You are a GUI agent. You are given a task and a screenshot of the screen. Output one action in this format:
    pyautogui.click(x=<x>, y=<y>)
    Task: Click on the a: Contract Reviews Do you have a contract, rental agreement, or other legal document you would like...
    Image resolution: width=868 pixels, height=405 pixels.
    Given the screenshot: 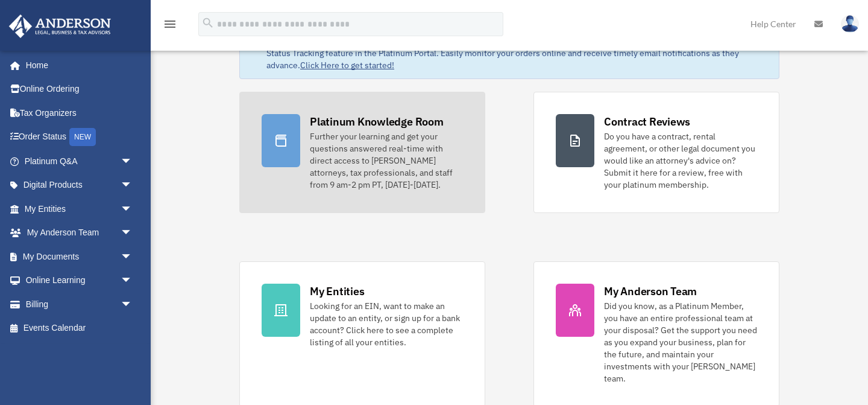 What is the action you would take?
    pyautogui.click(x=657, y=152)
    